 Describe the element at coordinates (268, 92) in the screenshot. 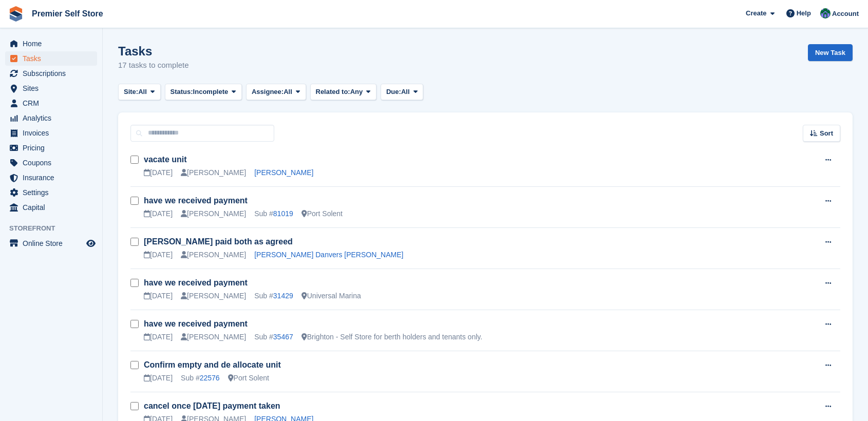

I see `span: Assignee:` at that location.